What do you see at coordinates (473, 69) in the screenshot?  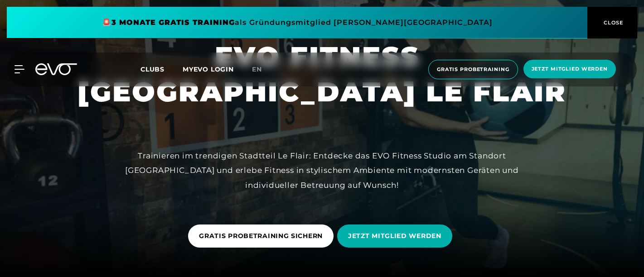 I see `span: Gratis Probetraining` at bounding box center [473, 69].